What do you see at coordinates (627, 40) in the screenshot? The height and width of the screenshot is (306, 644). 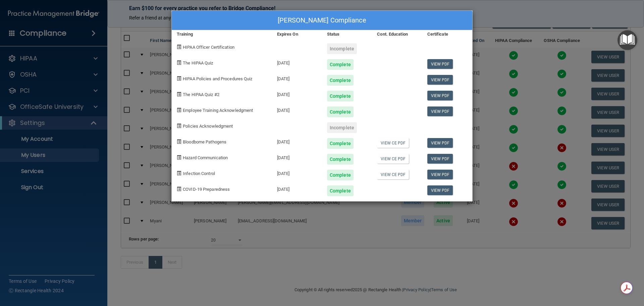 I see `button: Open Resource Center` at bounding box center [627, 40].